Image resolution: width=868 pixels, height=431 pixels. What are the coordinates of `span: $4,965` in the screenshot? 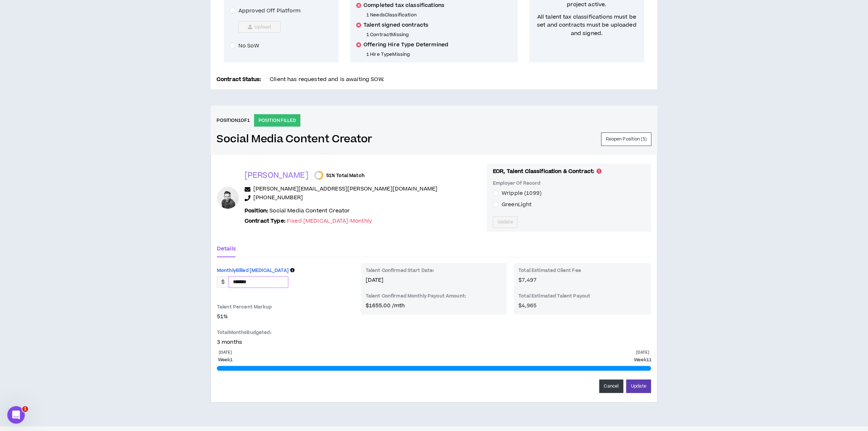 It's located at (528, 305).